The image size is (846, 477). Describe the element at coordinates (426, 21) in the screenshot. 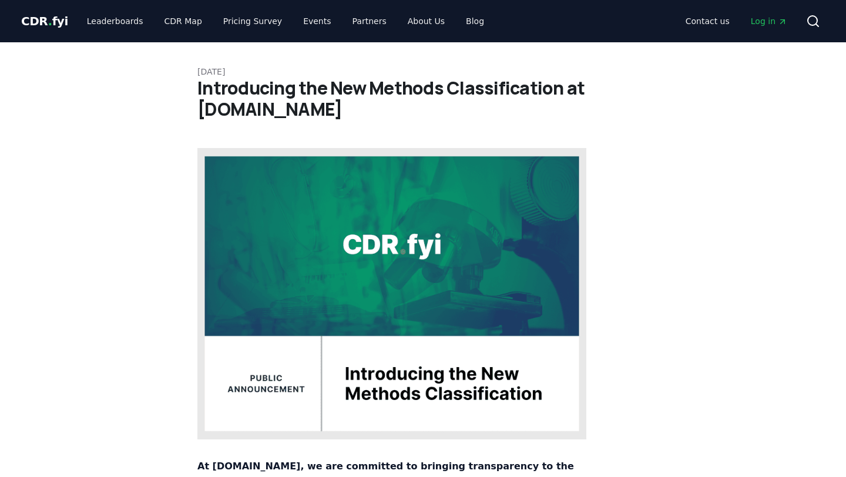

I see `a: About Us` at that location.